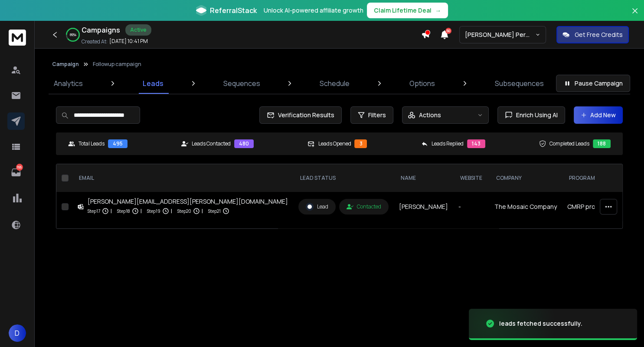 This screenshot has height=347, width=644. I want to click on button: Pause Campaign, so click(593, 83).